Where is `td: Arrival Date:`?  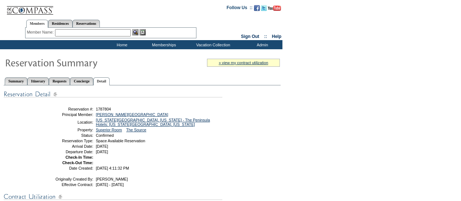
td: Arrival Date: is located at coordinates (67, 146).